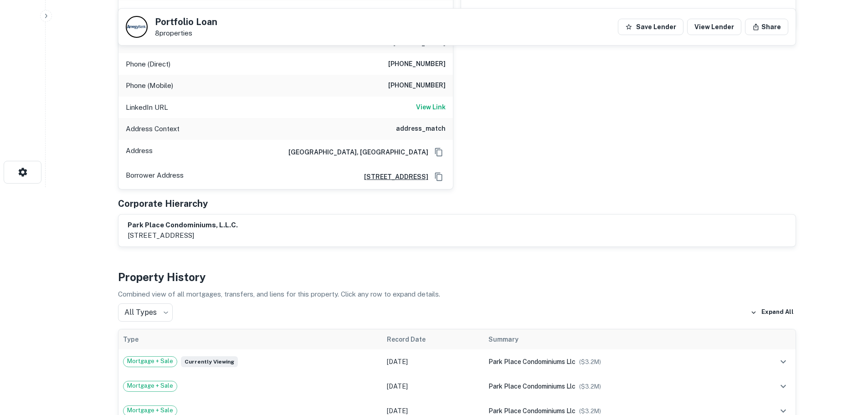  I want to click on span: Currently viewing, so click(209, 362).